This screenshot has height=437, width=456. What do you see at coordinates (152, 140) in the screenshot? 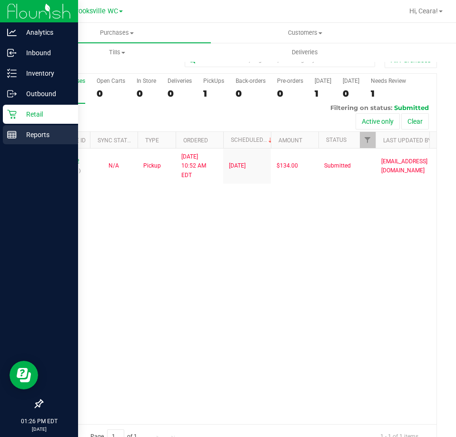
I see `a: Type` at bounding box center [152, 140].